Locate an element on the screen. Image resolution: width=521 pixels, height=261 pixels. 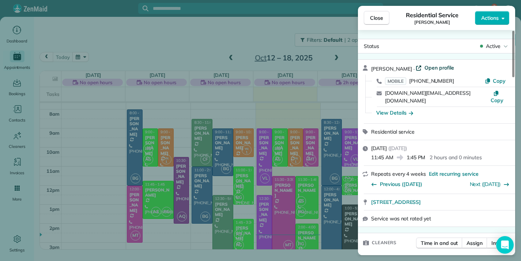
span: Assign is located at coordinates (475, 243).